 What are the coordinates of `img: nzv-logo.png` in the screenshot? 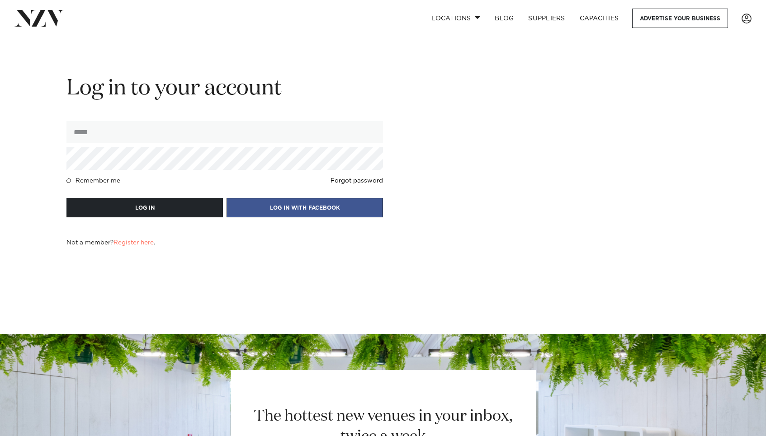 It's located at (39, 18).